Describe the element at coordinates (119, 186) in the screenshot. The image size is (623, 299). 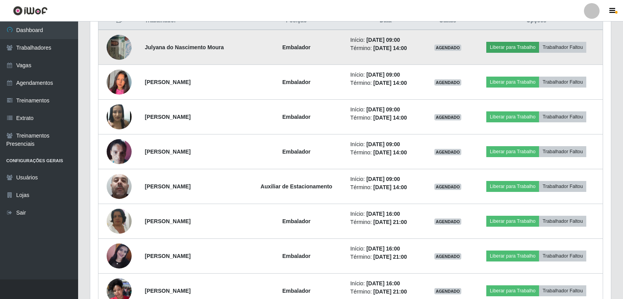
I see `img: 1723759532306.jpeg` at that location.